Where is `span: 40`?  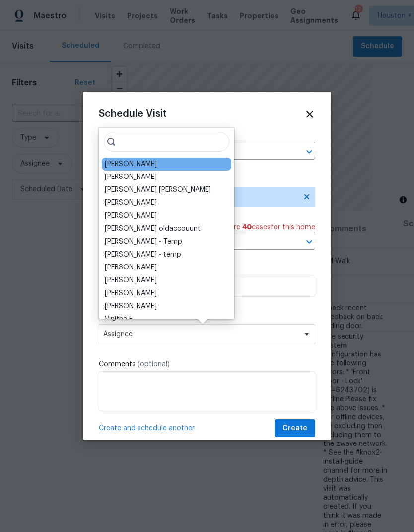 span: 40 is located at coordinates (247, 227).